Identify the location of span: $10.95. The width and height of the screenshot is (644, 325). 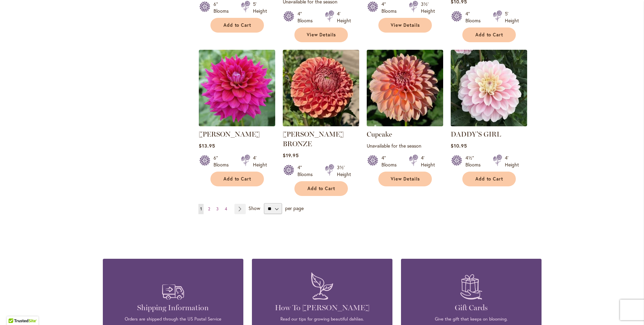
(459, 146).